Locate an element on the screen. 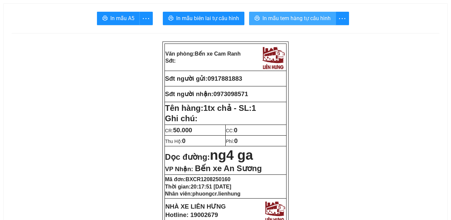 The image size is (451, 220). strong: Tên hàng: is located at coordinates (211, 108).